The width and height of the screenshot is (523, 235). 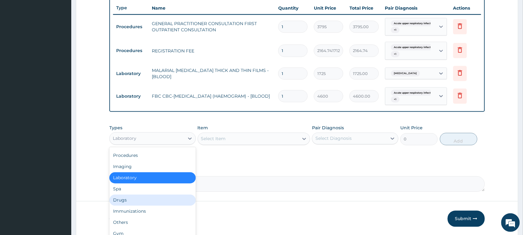 What do you see at coordinates (152, 167) in the screenshot?
I see `div: Imaging` at bounding box center [152, 167].